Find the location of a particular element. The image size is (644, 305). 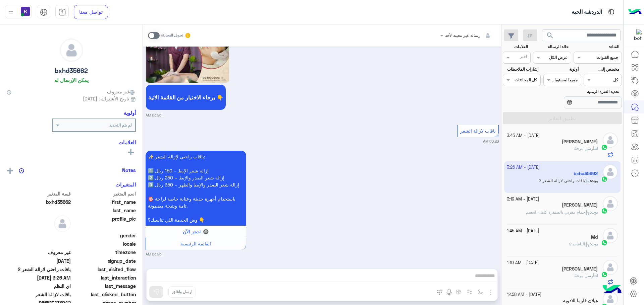

span: 2025-10-13T00:25:10.825Z is located at coordinates (39, 261).